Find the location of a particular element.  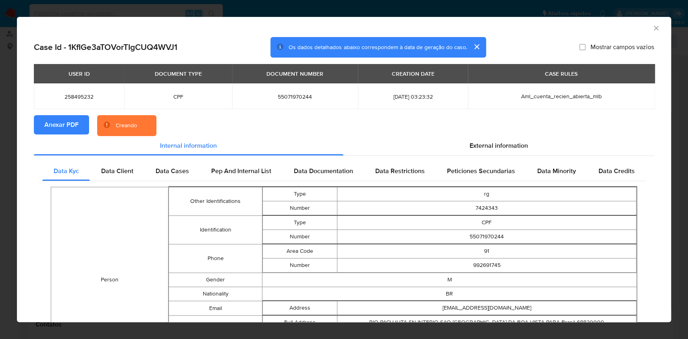

td: Phone is located at coordinates (215, 259).